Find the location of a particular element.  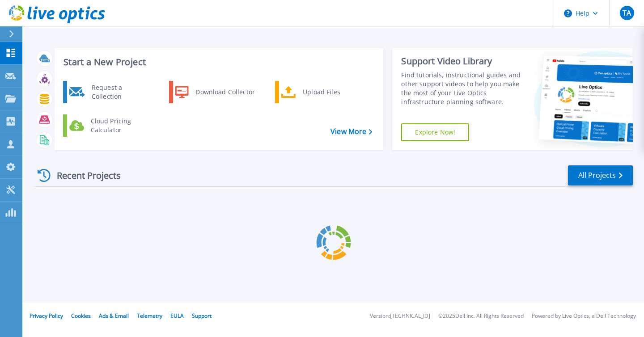

a: Cookies is located at coordinates (81, 316).